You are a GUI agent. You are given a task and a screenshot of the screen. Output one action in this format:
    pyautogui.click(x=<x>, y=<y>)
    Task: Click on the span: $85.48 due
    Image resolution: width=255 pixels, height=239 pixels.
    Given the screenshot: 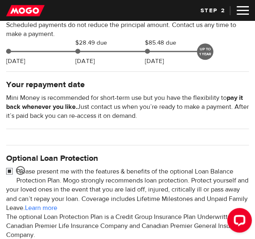 What is the action you would take?
    pyautogui.click(x=165, y=43)
    